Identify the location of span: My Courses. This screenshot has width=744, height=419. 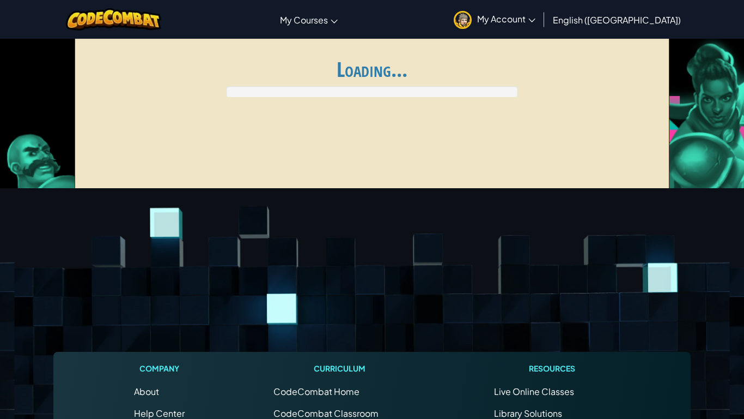
(304, 20).